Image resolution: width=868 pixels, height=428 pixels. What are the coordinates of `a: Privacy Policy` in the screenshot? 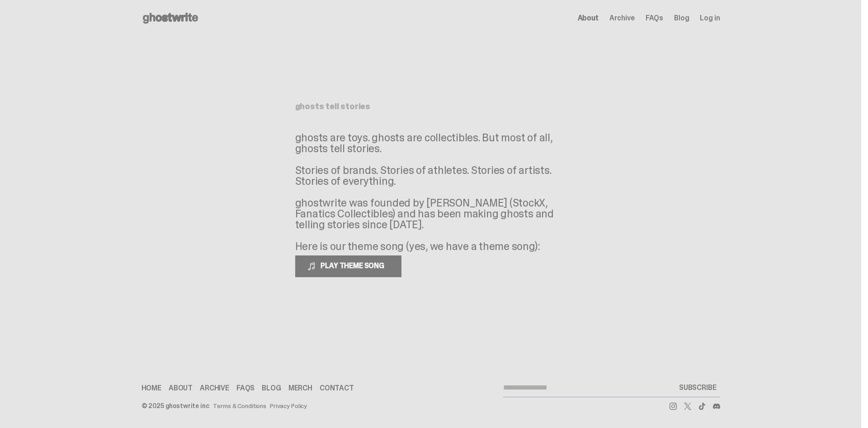 It's located at (289, 406).